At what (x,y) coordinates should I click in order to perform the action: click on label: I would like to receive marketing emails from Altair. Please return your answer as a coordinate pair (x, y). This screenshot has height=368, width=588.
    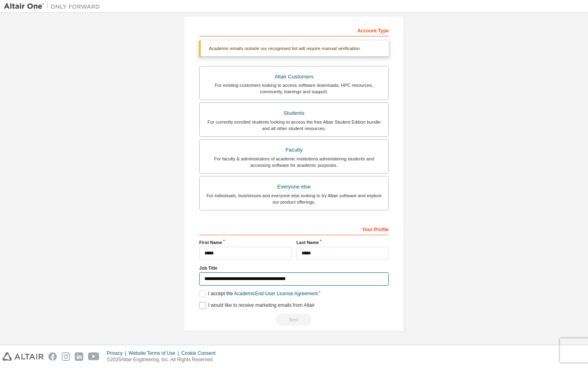
    Looking at the image, I should click on (257, 305).